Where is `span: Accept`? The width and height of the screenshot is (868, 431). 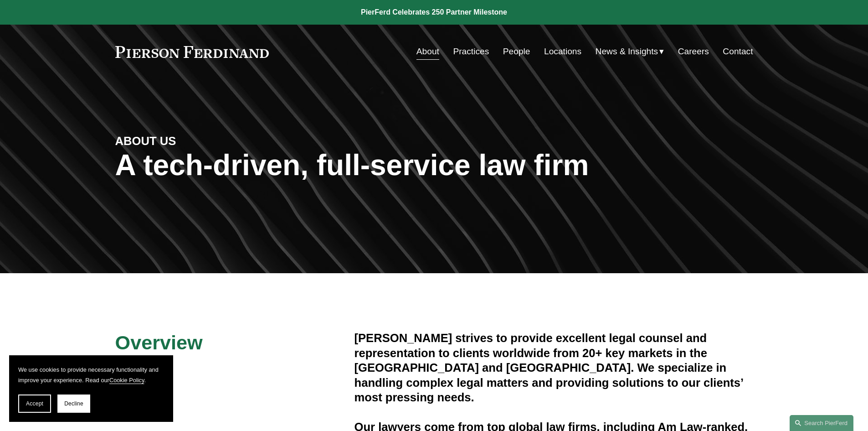
span: Accept is located at coordinates (35, 404).